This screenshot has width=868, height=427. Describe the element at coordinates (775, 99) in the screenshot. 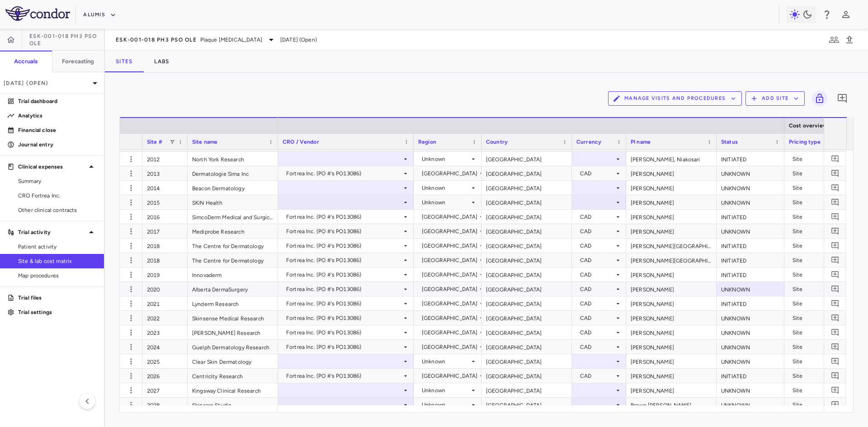

I see `button: Add Site` at that location.